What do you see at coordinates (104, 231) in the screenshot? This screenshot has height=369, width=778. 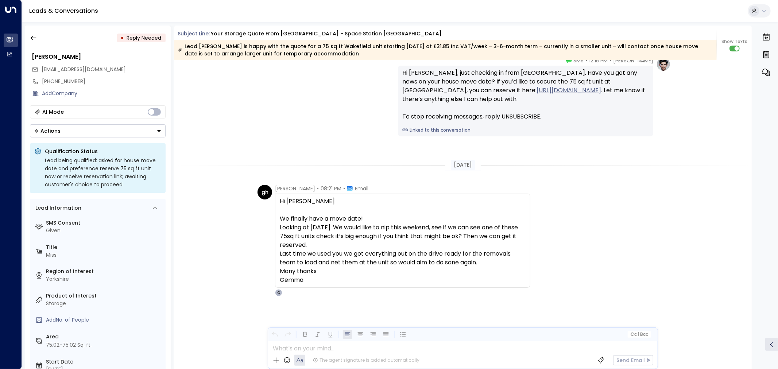 I see `div: Given` at bounding box center [104, 231].